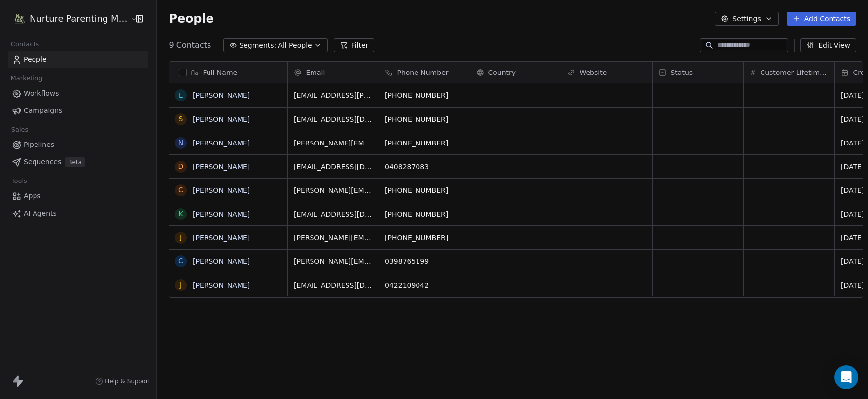 The height and width of the screenshot is (399, 868). Describe the element at coordinates (790, 72) in the screenshot. I see `div: Customer Lifetime Value` at that location.